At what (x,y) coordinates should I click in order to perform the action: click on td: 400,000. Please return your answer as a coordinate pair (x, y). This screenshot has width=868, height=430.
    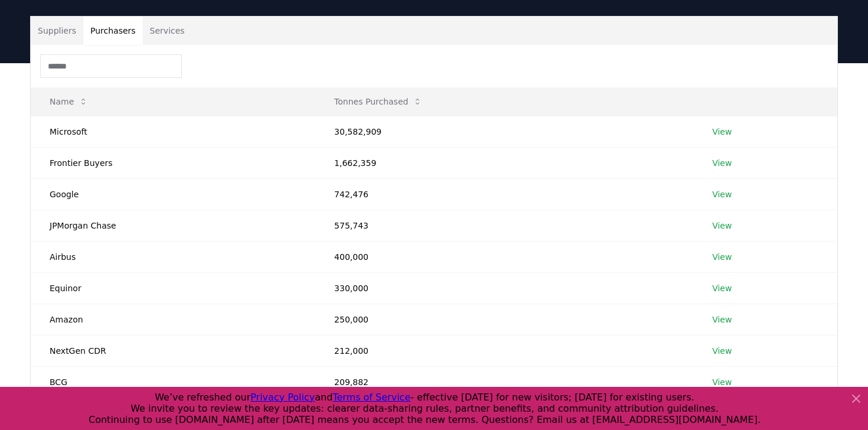
    Looking at the image, I should click on (504, 257).